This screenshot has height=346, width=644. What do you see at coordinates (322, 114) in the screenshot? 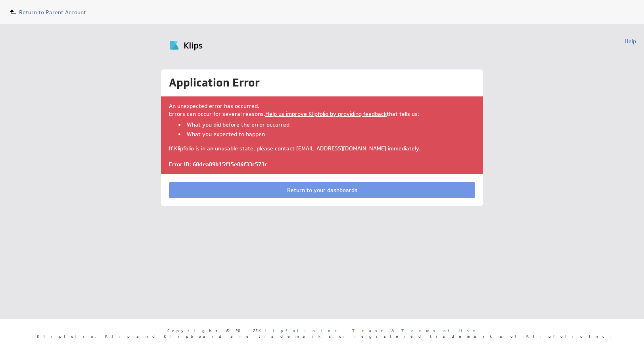
I see `p: Errors can occur for several reasons. that tells us:` at bounding box center [322, 114].